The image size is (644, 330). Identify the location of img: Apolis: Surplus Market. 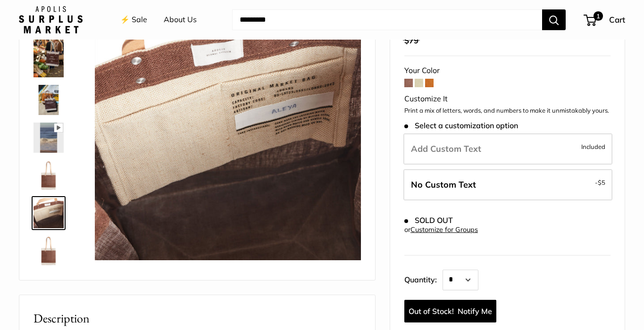
(50, 20).